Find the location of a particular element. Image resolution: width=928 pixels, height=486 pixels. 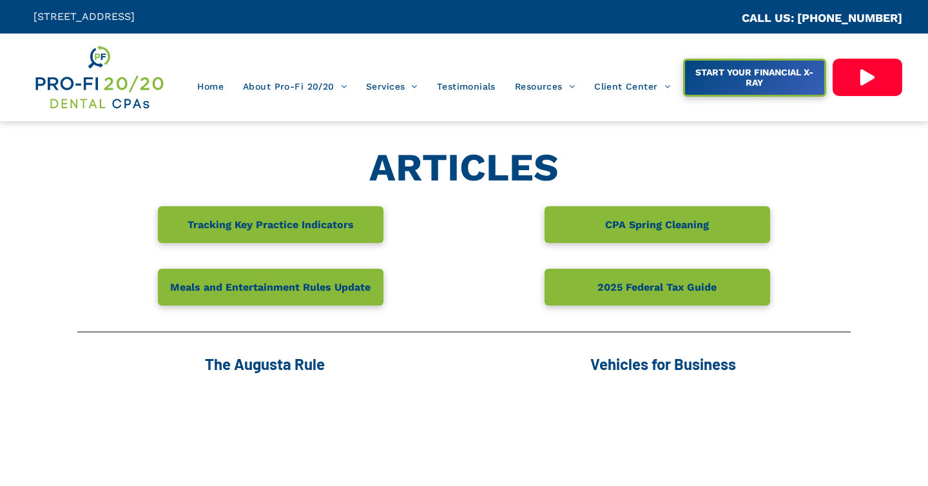

img: Get Dental CPA Consulting, Bookkeeping, & Bank Loans is located at coordinates (99, 77).